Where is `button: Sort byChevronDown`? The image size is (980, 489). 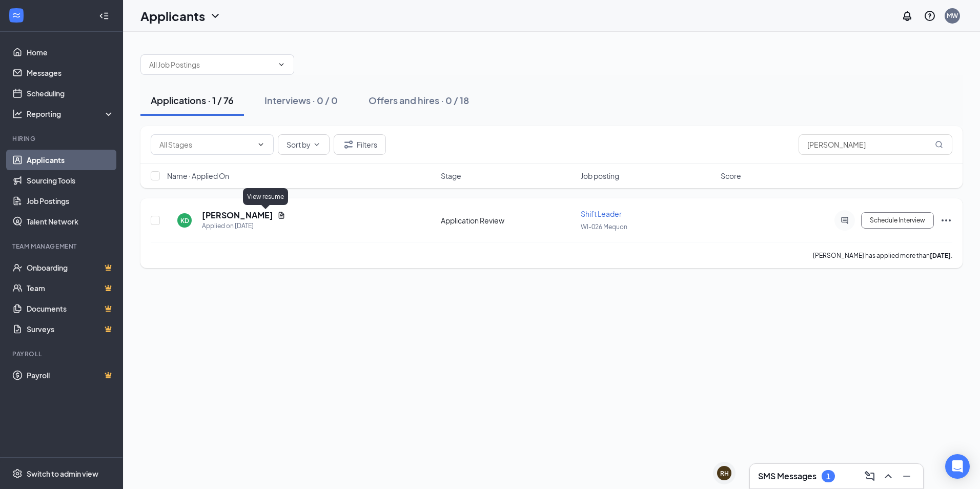
button: Sort byChevronDown is located at coordinates (304, 145).